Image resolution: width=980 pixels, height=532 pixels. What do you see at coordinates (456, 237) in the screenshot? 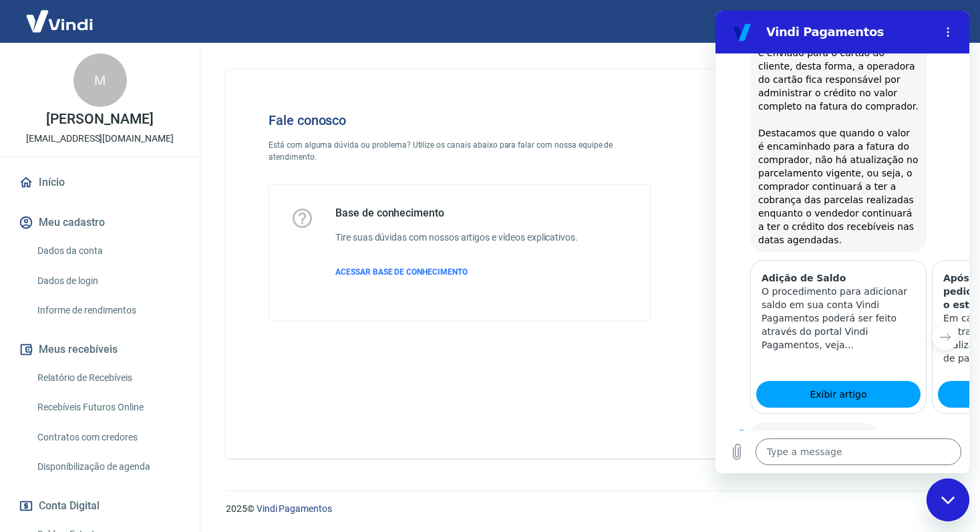
I see `h6: Tire suas dúvidas com nossos artigos e vídeos explicativos.` at bounding box center [456, 237].